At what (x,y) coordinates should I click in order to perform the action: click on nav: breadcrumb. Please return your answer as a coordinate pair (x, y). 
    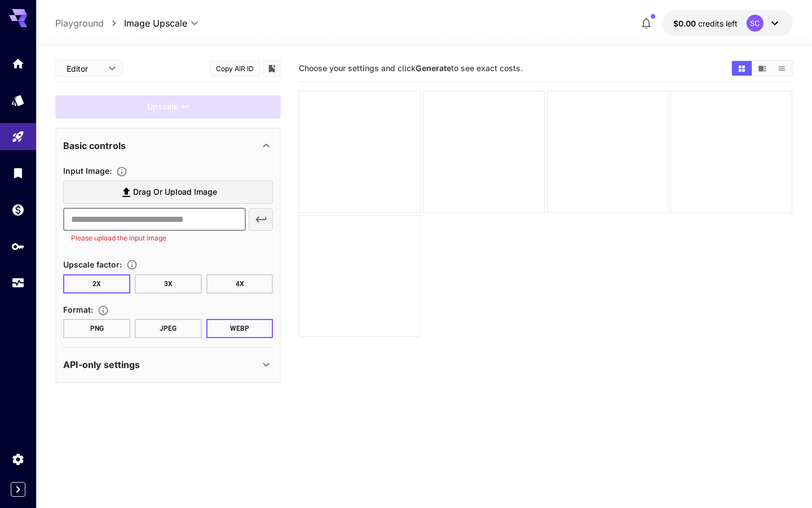
    Looking at the image, I should click on (89, 23).